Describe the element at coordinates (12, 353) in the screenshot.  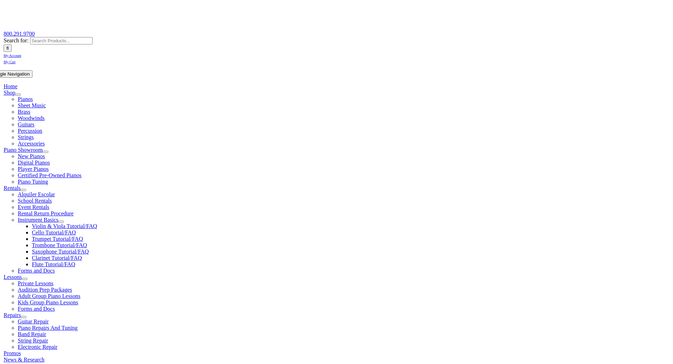
I see `a: Promos` at that location.